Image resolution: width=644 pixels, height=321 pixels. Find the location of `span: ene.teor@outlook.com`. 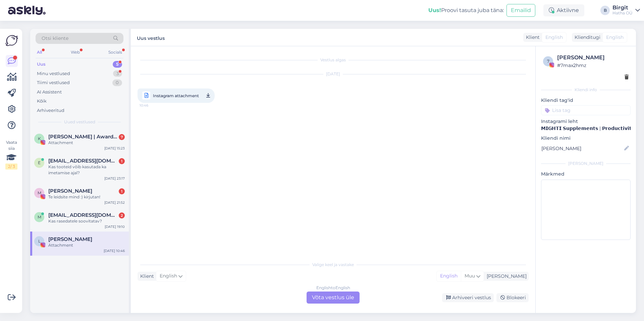

span: ene.teor@outlook.com is located at coordinates (83, 161).